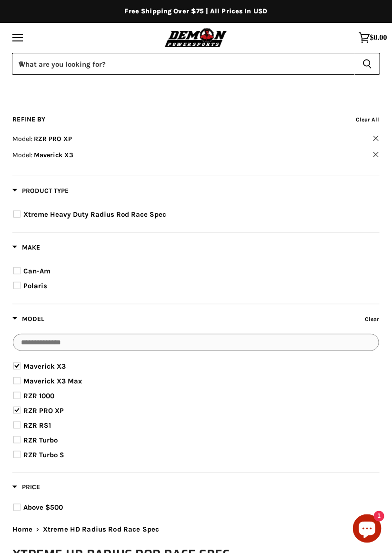 The width and height of the screenshot is (392, 553). What do you see at coordinates (41, 192) in the screenshot?
I see `button: Filter by Product Type` at bounding box center [41, 192].